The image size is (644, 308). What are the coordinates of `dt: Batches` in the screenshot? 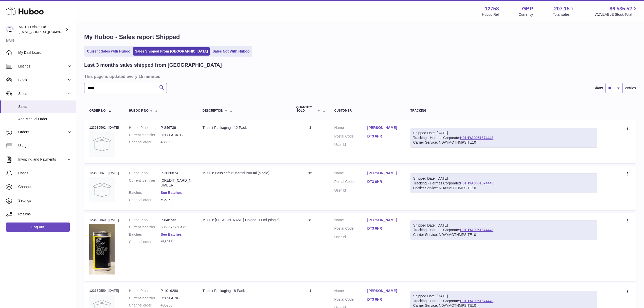 It's located at (145, 234).